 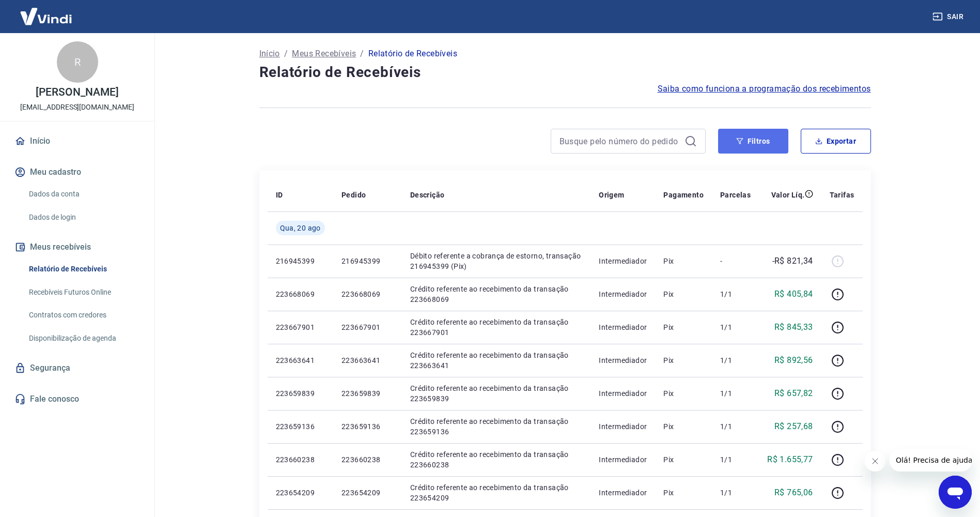 I want to click on p: Início, so click(x=270, y=54).